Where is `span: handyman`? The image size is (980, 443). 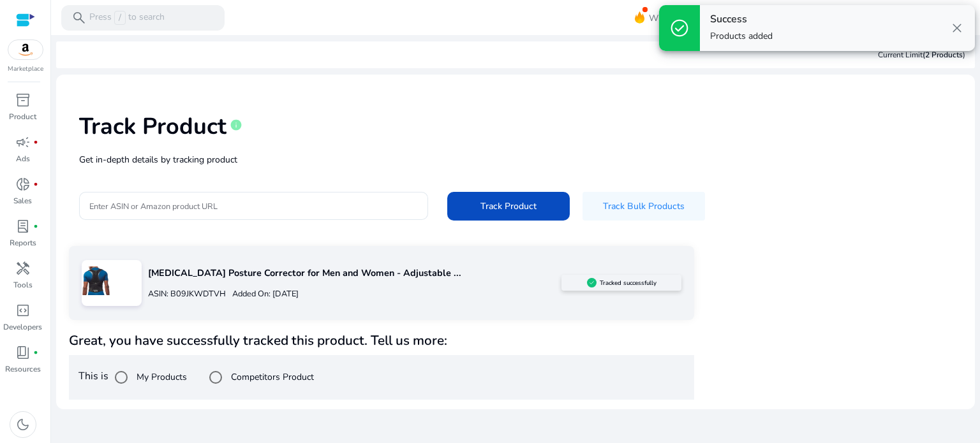 span: handyman is located at coordinates (23, 268).